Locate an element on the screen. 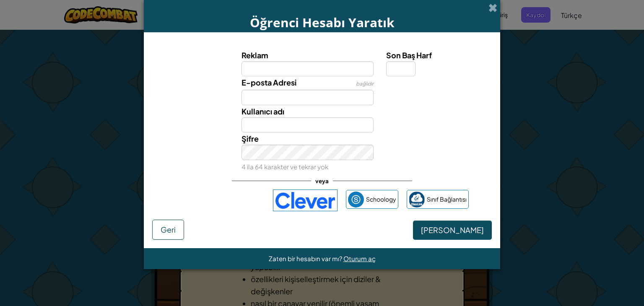 This screenshot has height=306, width=644. img: schoology.png is located at coordinates (356, 200).